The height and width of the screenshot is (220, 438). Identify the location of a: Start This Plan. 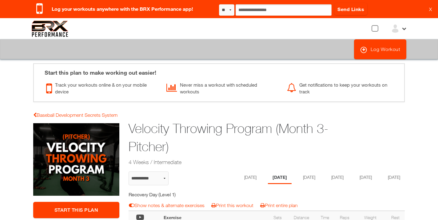
(76, 210).